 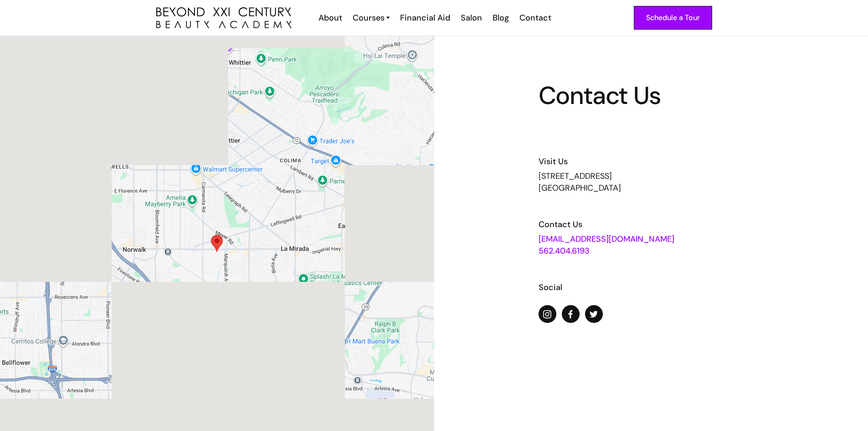 I want to click on a: 562.404.6193, so click(x=564, y=251).